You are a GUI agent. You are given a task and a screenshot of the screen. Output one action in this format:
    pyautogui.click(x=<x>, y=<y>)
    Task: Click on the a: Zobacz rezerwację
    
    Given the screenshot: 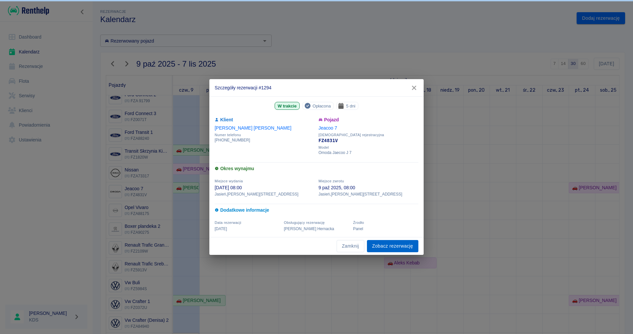 What is the action you would take?
    pyautogui.click(x=392, y=246)
    